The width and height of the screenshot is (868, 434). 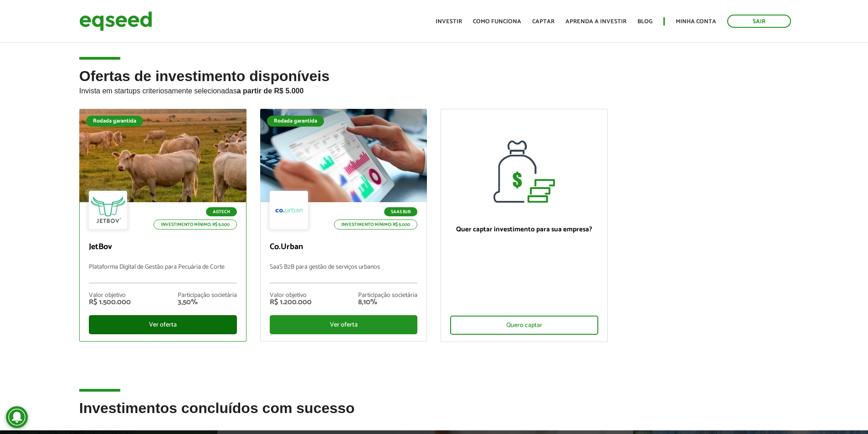 I want to click on p: Invista em startups criteriosamente selecionadas, so click(x=434, y=90).